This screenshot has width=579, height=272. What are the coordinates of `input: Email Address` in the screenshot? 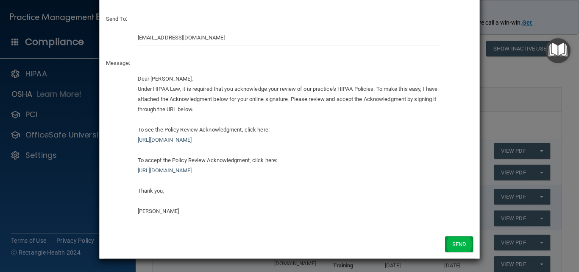 It's located at (290, 37).